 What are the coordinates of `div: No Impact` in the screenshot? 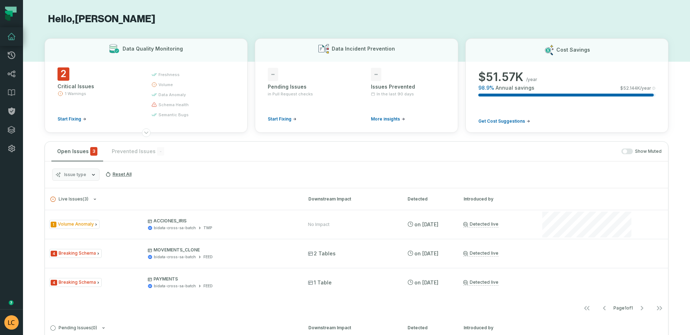 It's located at (319, 225).